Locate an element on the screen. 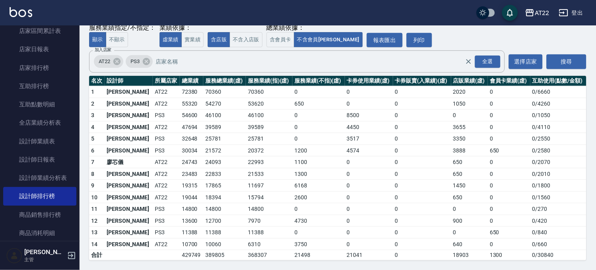 This screenshot has width=596, height=270. th: 服務業績(指)(虛) is located at coordinates (269, 81).